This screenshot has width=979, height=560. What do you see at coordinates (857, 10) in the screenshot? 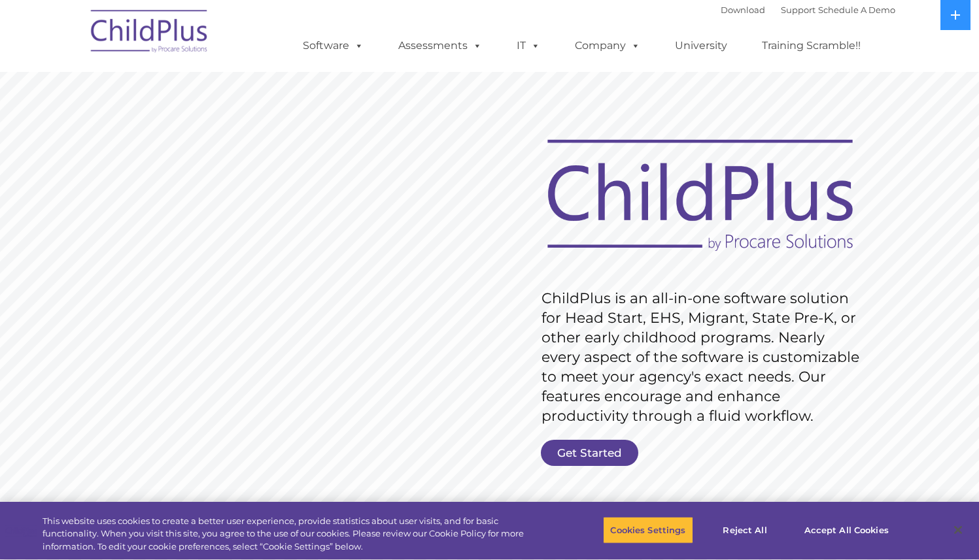
I see `a: Schedule A Demo` at bounding box center [857, 10].